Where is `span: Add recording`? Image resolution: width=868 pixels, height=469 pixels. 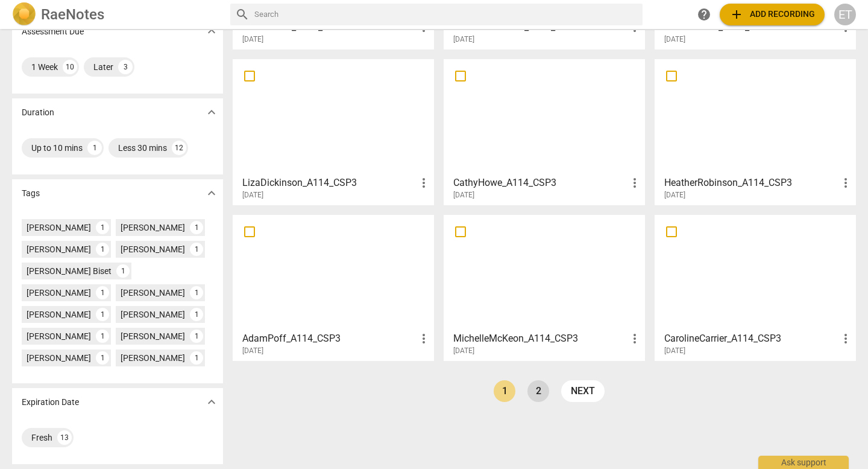
span: Add recording is located at coordinates (772, 15).